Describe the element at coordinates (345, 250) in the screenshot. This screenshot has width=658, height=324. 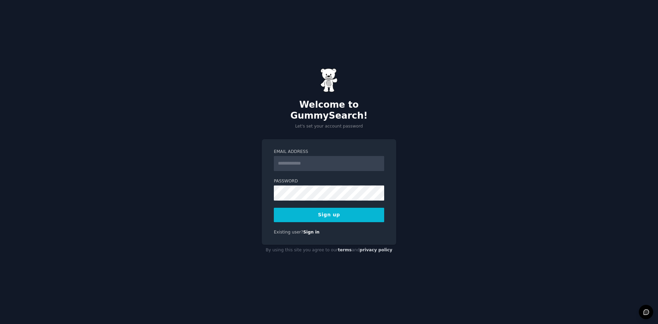
I see `a: terms` at that location.